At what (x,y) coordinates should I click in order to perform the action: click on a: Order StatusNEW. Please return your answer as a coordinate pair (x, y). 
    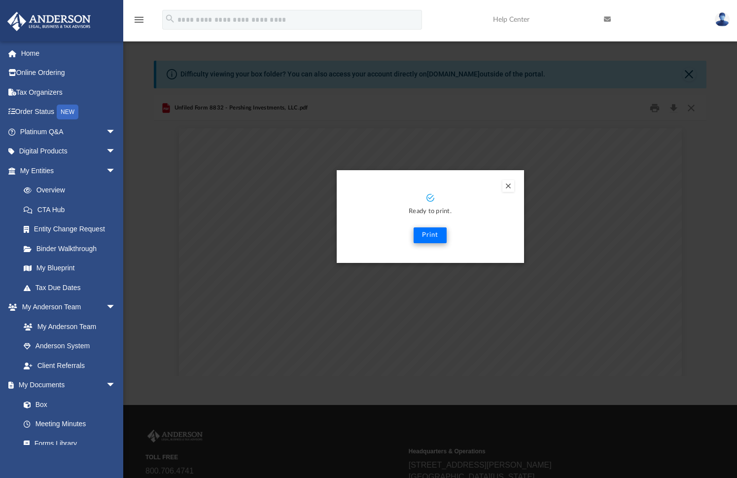
    Looking at the image, I should click on (69, 112).